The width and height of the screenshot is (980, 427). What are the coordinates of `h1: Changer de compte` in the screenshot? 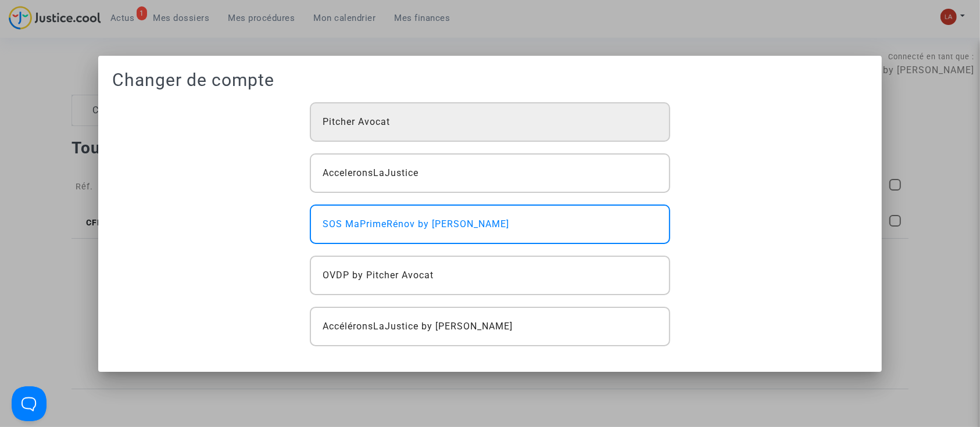 It's located at (490, 80).